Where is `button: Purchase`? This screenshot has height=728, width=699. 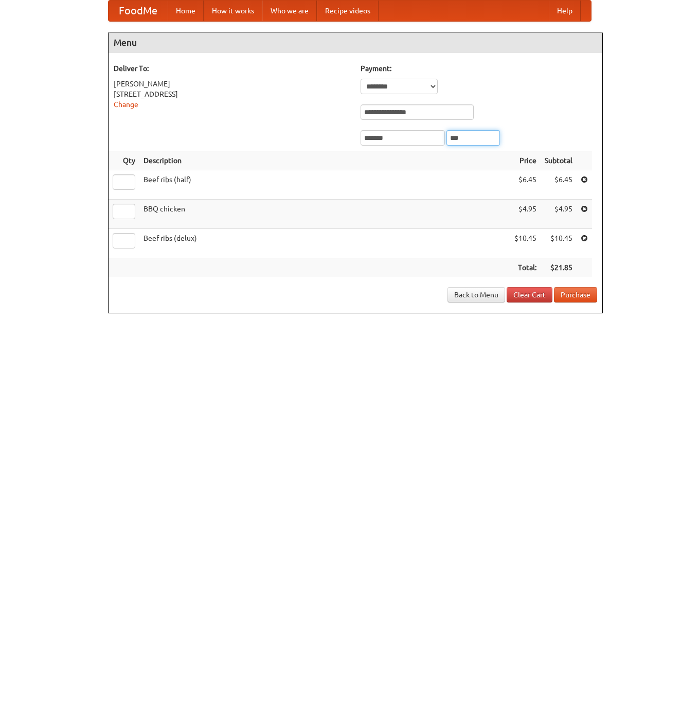 button: Purchase is located at coordinates (576, 295).